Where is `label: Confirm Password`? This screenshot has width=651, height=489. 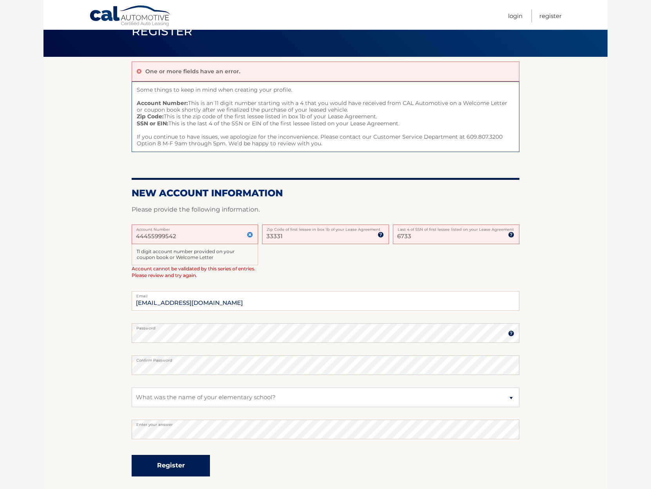
label: Confirm Password is located at coordinates (325, 358).